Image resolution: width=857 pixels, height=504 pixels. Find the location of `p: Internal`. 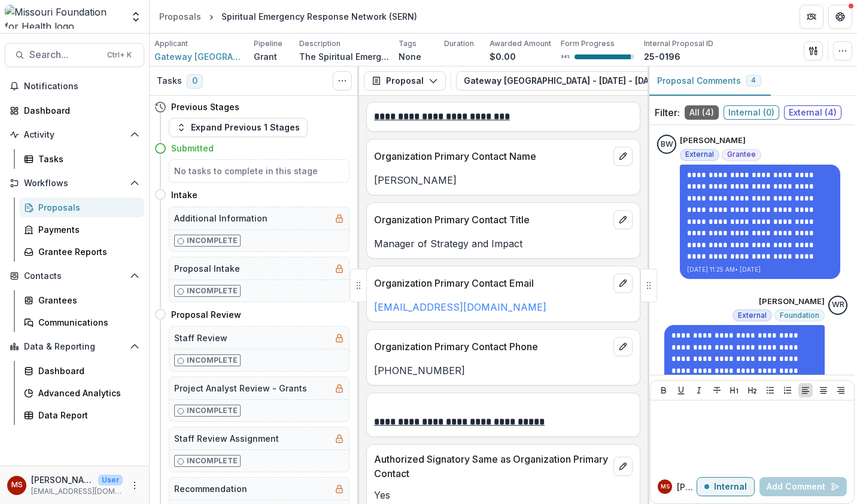

p: Internal is located at coordinates (730, 487).